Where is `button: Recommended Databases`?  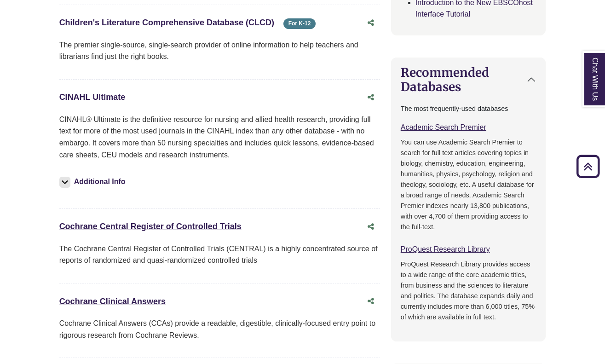 button: Recommended Databases is located at coordinates (468, 80).